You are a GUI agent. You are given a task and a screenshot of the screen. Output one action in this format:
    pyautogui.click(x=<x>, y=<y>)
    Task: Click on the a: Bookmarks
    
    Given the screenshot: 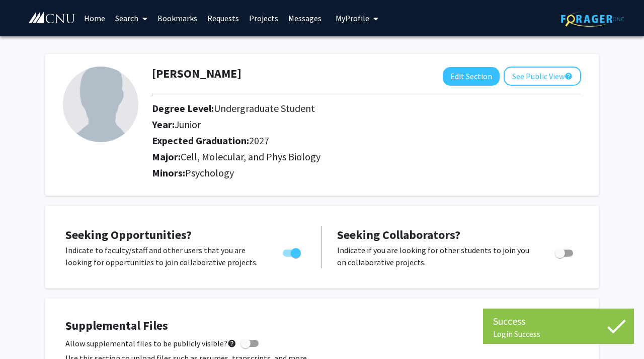 What is the action you would take?
    pyautogui.click(x=177, y=18)
    